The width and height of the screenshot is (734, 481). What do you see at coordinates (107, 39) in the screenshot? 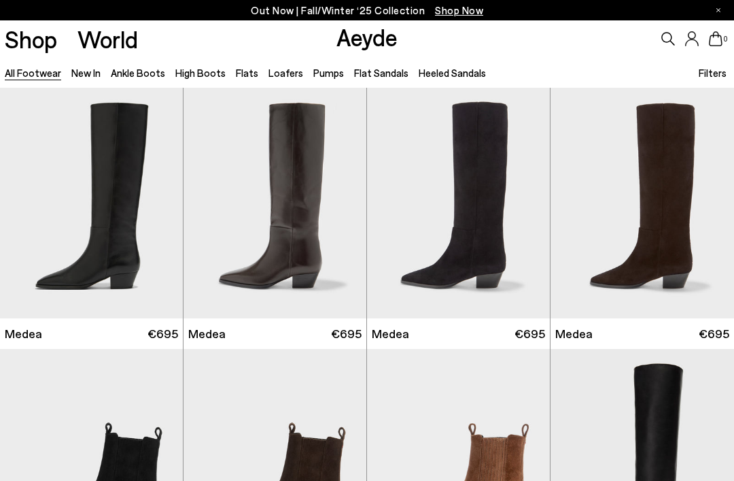
I see `a: World` at bounding box center [107, 39].